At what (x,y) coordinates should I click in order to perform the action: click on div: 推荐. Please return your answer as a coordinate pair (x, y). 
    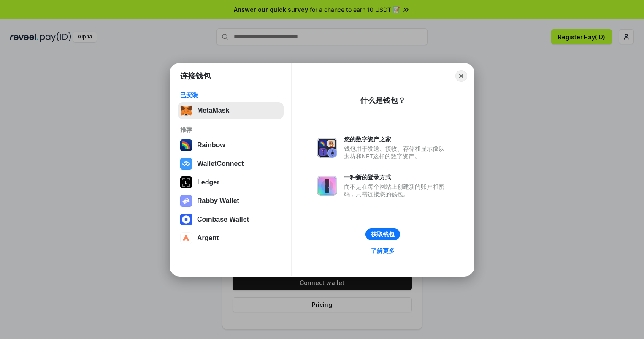
    Looking at the image, I should click on (231, 130).